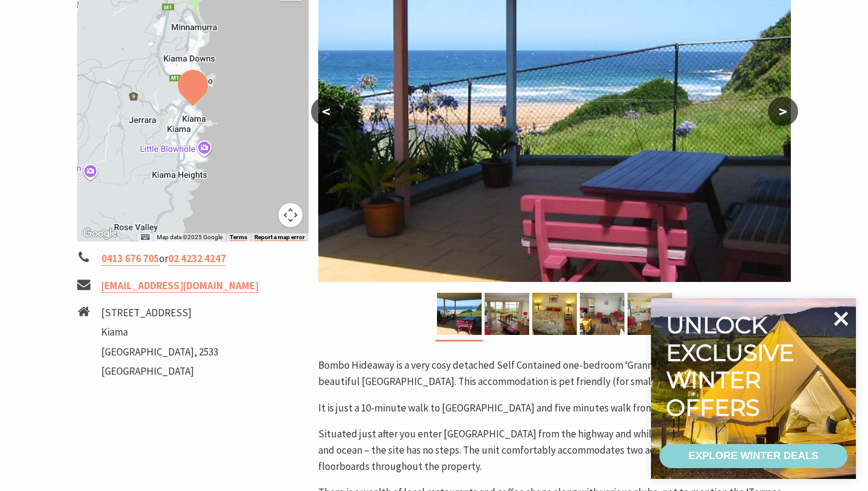  What do you see at coordinates (754, 456) in the screenshot?
I see `a: EXPLORE WINTER DEALS` at bounding box center [754, 456].